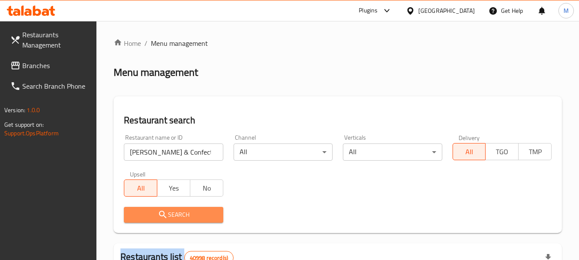 The image size is (579, 260). What do you see at coordinates (535, 152) in the screenshot?
I see `span: TMP` at bounding box center [535, 152].